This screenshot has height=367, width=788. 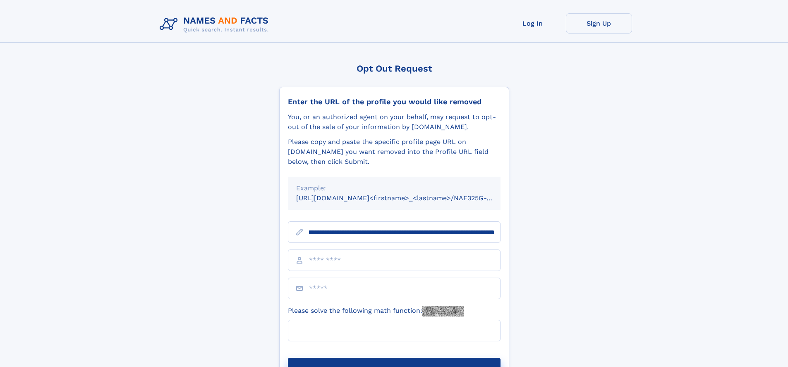 What do you see at coordinates (394, 68) in the screenshot?
I see `div: Opt Out Request` at bounding box center [394, 68].